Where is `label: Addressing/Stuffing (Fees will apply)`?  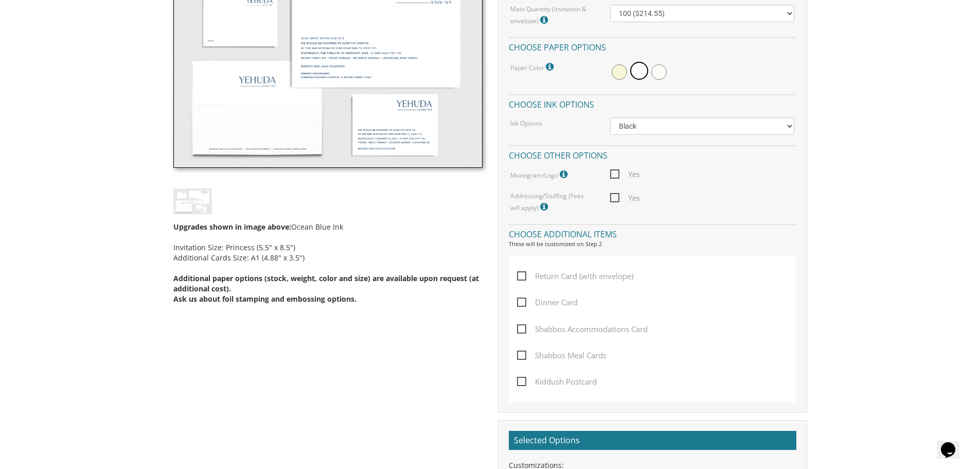 label: Addressing/Stuffing (Fees will apply) is located at coordinates (553, 202).